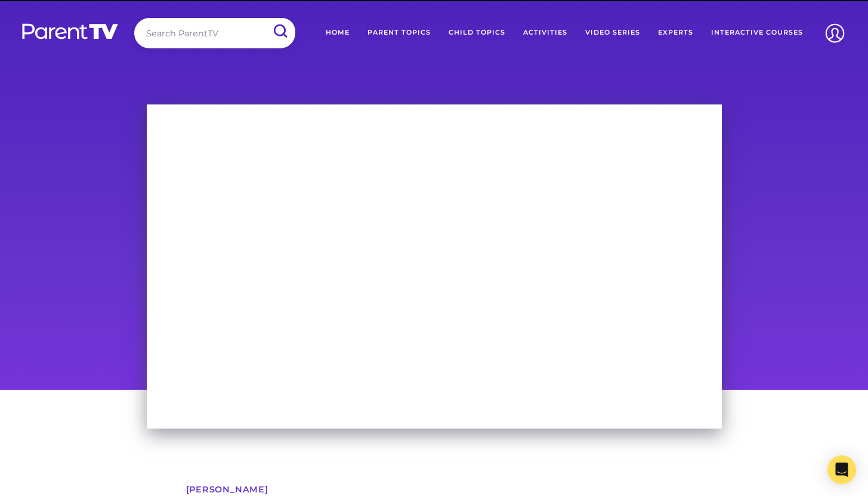 Image resolution: width=868 pixels, height=496 pixels. What do you see at coordinates (399, 33) in the screenshot?
I see `a: Parent Topics` at bounding box center [399, 33].